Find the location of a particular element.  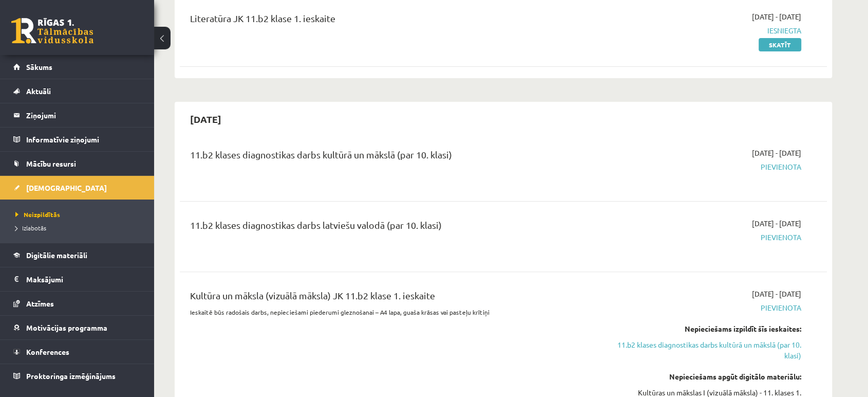

a: Skatīt is located at coordinates (780, 44).